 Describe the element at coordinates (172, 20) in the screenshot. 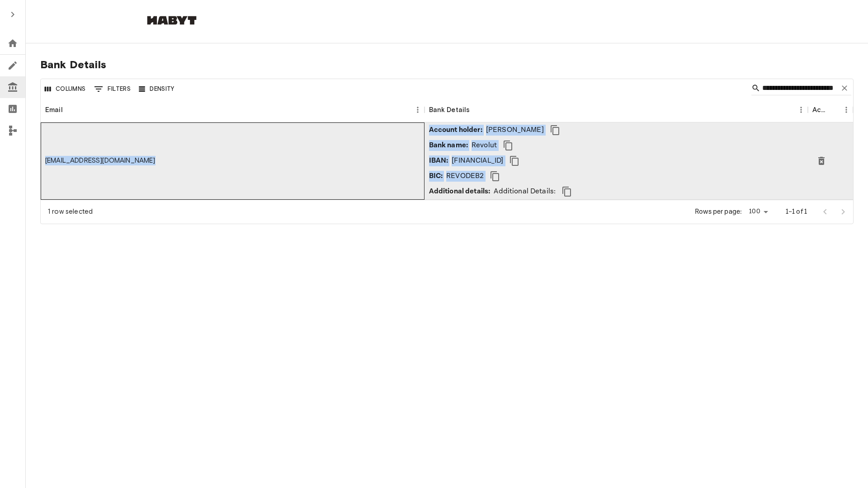

I see `img: Habyt` at that location.